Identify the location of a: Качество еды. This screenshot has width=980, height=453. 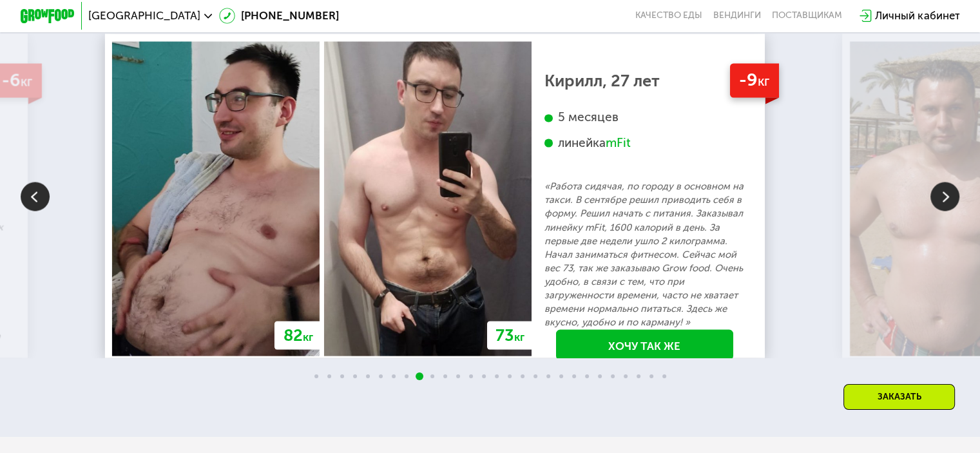
(669, 15).